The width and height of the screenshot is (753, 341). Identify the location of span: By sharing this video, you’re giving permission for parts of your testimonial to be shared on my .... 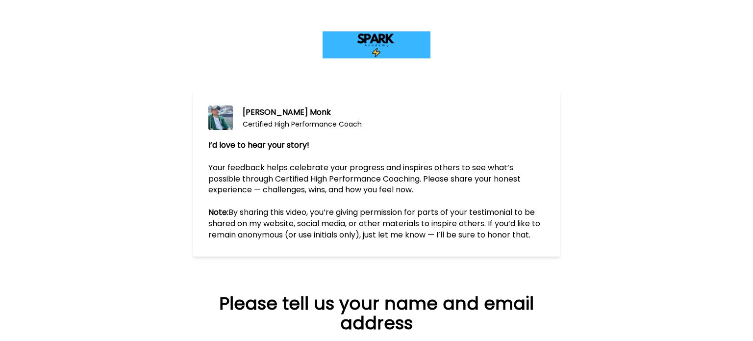
(375, 223).